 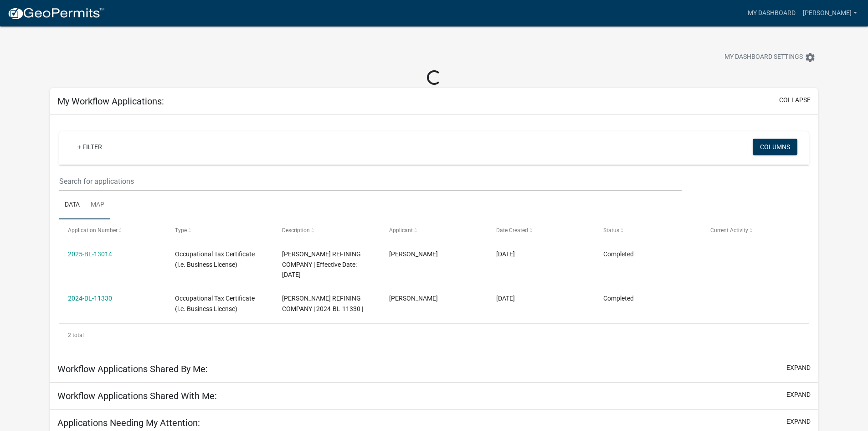 I want to click on datatable-header-cell: Current Activity, so click(x=754, y=230).